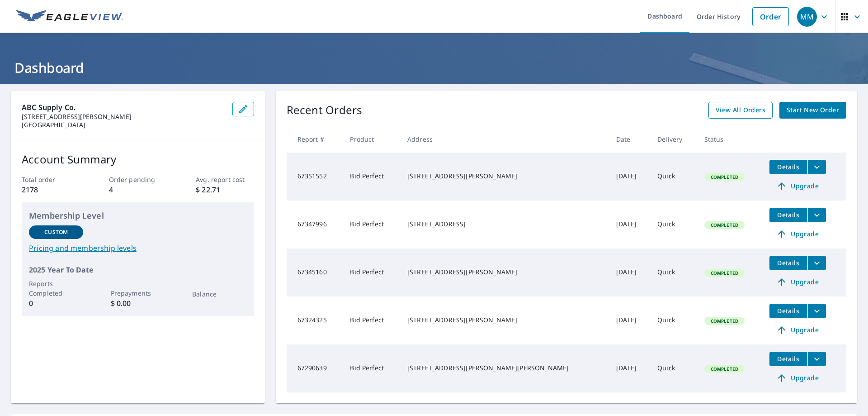 This screenshot has width=868, height=416. What do you see at coordinates (315, 368) in the screenshot?
I see `td: 67290639` at bounding box center [315, 368].